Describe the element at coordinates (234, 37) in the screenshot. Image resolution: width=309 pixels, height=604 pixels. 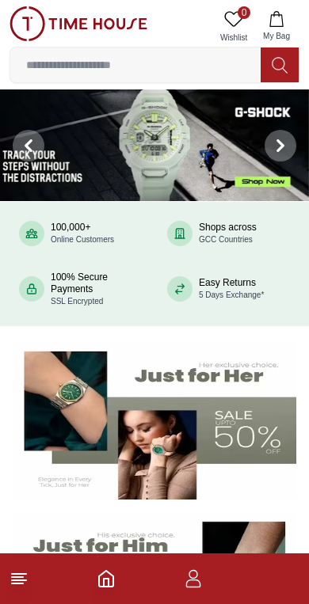
I see `span: Wishlist` at that location.